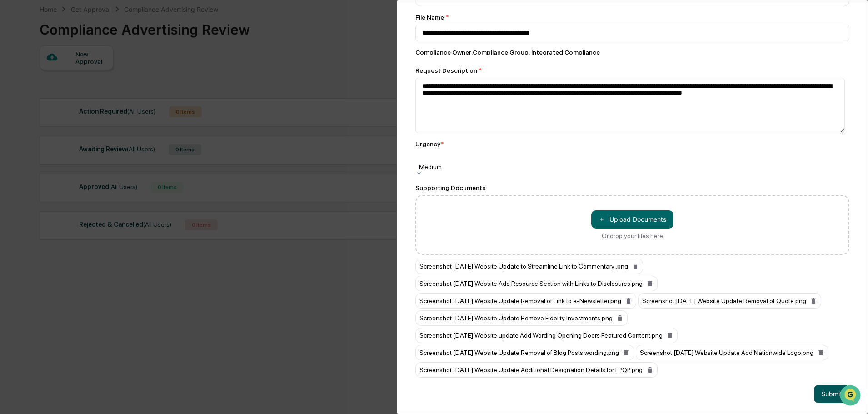 Image resolution: width=868 pixels, height=414 pixels. I want to click on div: Supporting Documents, so click(632, 188).